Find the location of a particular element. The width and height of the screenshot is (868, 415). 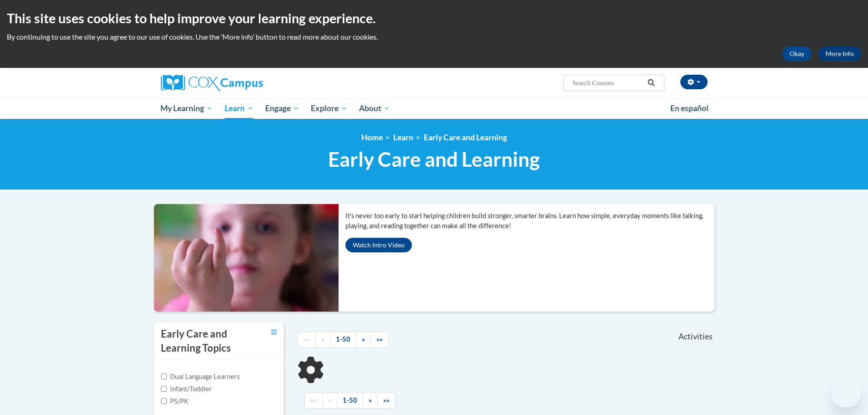

div: Main menu is located at coordinates (434, 108).